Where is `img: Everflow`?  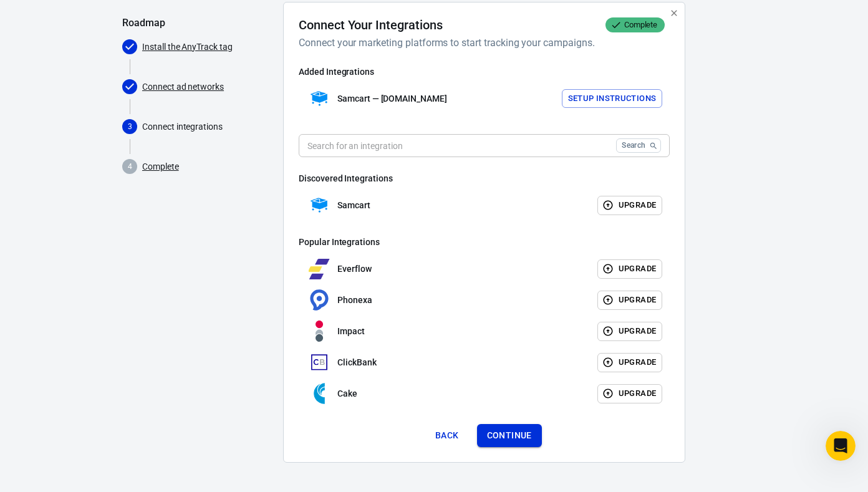
img: Everflow is located at coordinates (319, 269).